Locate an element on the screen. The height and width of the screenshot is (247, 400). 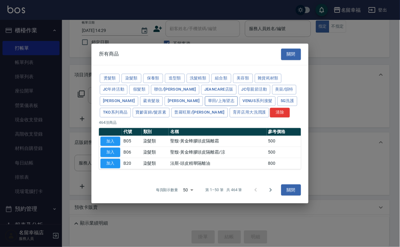
button: 5G洗護 is located at coordinates (287, 101).